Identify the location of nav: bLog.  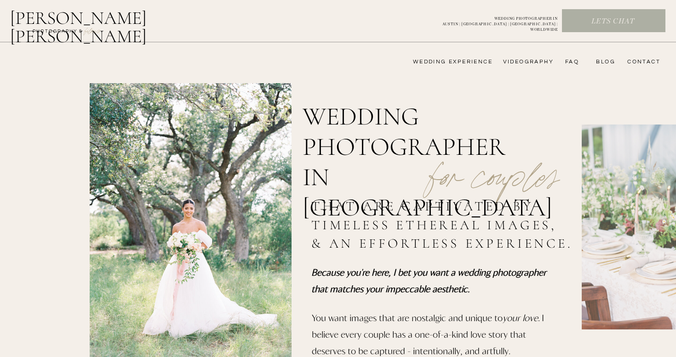
(604, 62).